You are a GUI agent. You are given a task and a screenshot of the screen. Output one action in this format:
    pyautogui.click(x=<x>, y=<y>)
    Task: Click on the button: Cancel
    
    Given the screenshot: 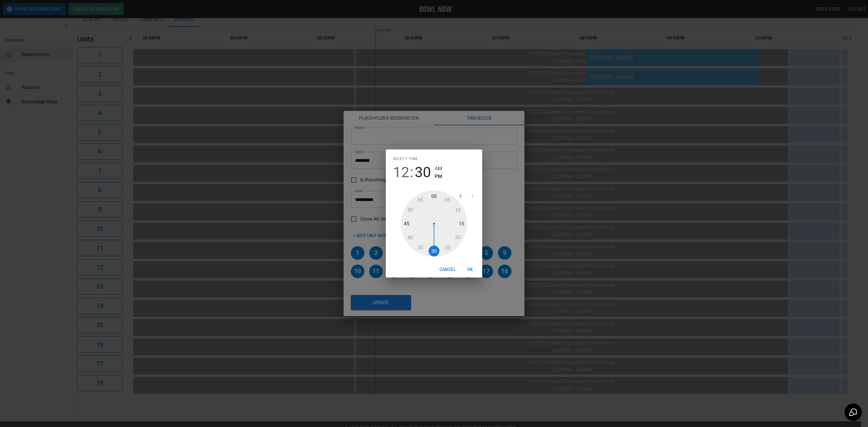 What is the action you would take?
    pyautogui.click(x=447, y=269)
    